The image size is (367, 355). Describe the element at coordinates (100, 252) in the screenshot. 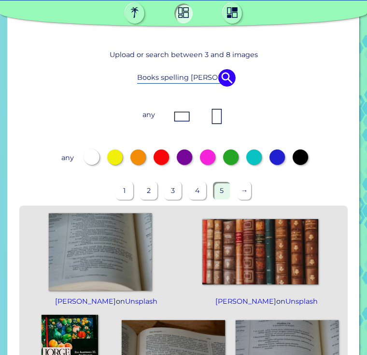

I see `img: photo-1671696081958-44dab0030395` at that location.